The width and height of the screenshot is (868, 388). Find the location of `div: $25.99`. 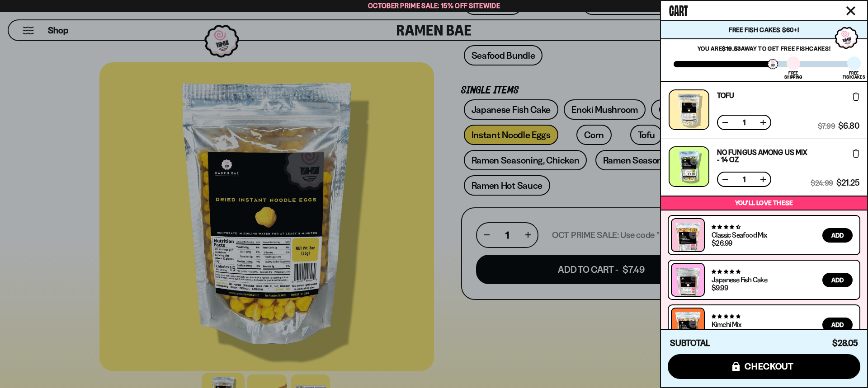

div: $25.99 is located at coordinates (722, 332).